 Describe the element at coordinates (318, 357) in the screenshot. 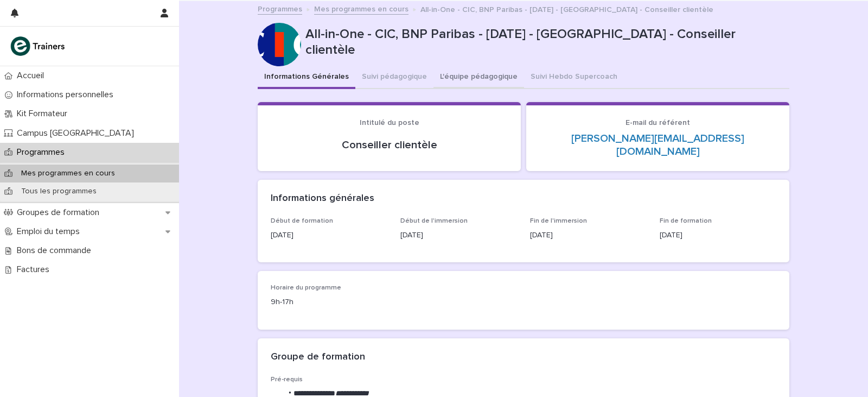

I see `h2: Groupe de formation` at that location.